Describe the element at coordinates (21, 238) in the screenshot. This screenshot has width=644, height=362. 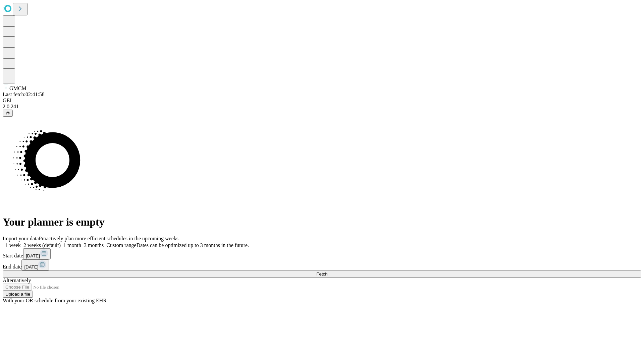
I see `span: Import your data` at that location.